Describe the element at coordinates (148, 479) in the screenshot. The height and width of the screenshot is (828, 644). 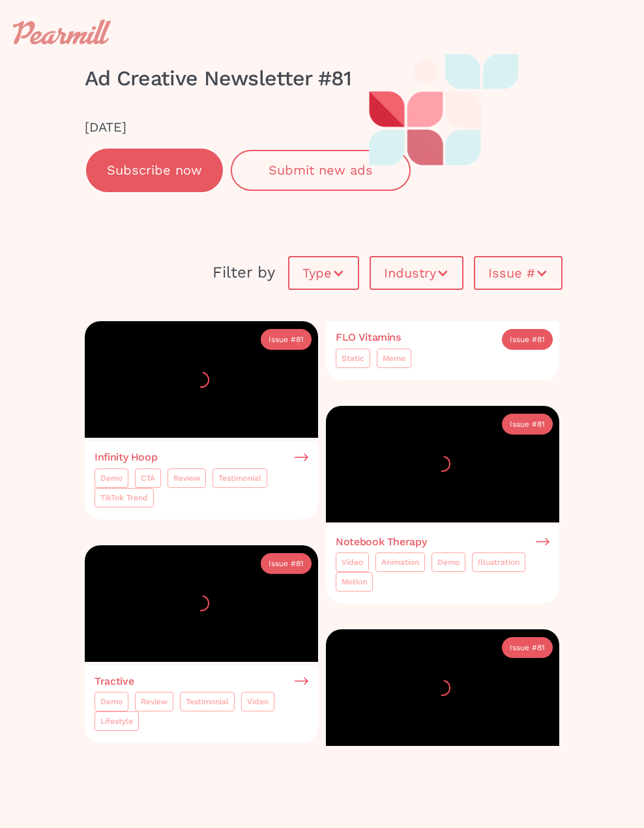
I see `a: CTA` at that location.